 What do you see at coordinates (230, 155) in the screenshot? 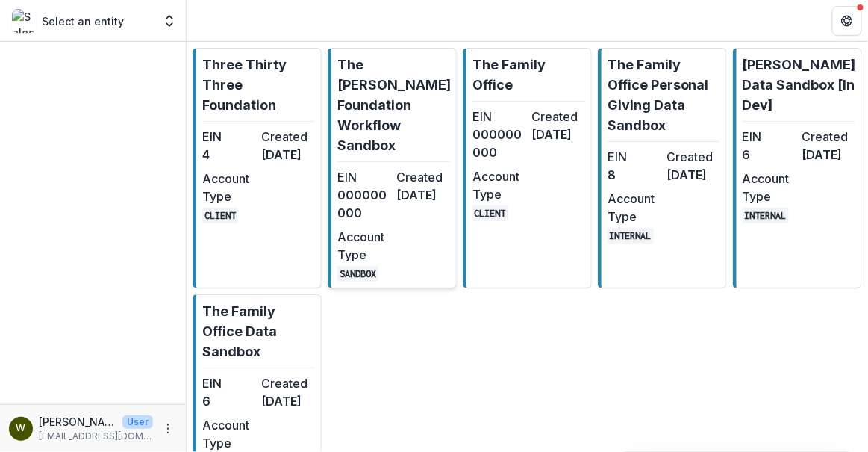
I see `dd: 4` at bounding box center [230, 155].